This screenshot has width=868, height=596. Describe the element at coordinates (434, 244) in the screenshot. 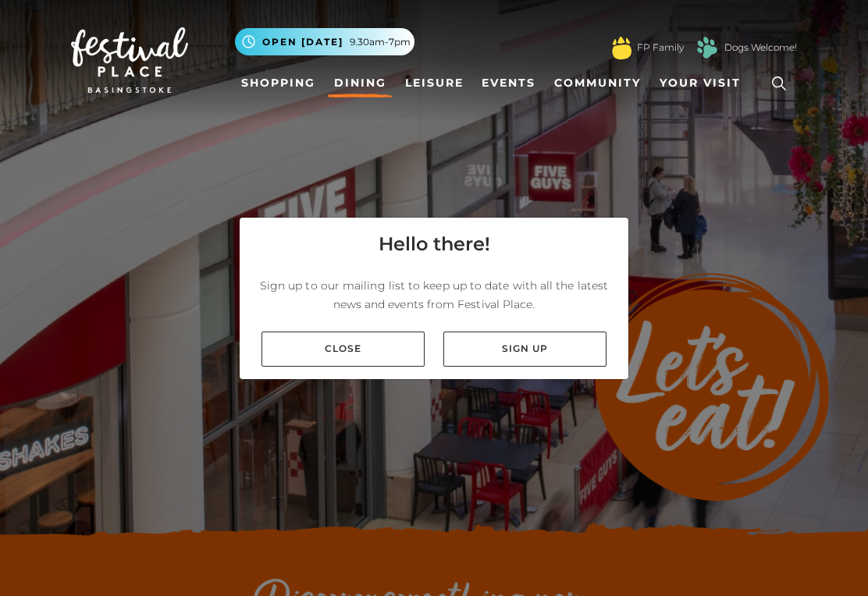

I see `h4: Hello there!` at that location.